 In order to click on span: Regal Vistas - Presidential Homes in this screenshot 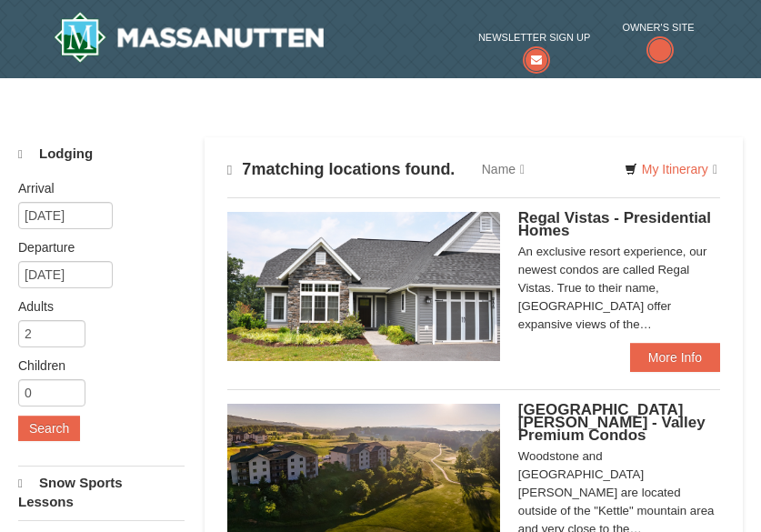, I will do `click(615, 223)`.